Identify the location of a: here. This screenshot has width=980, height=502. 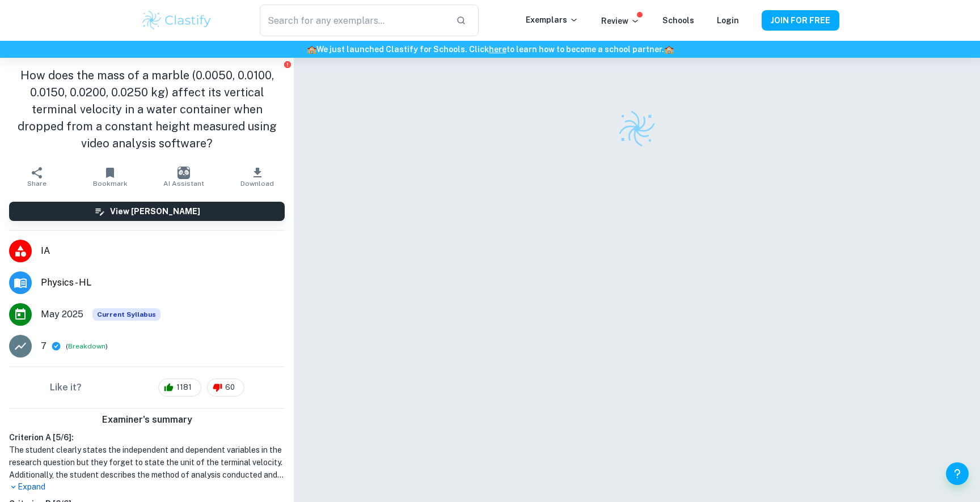
(497, 50).